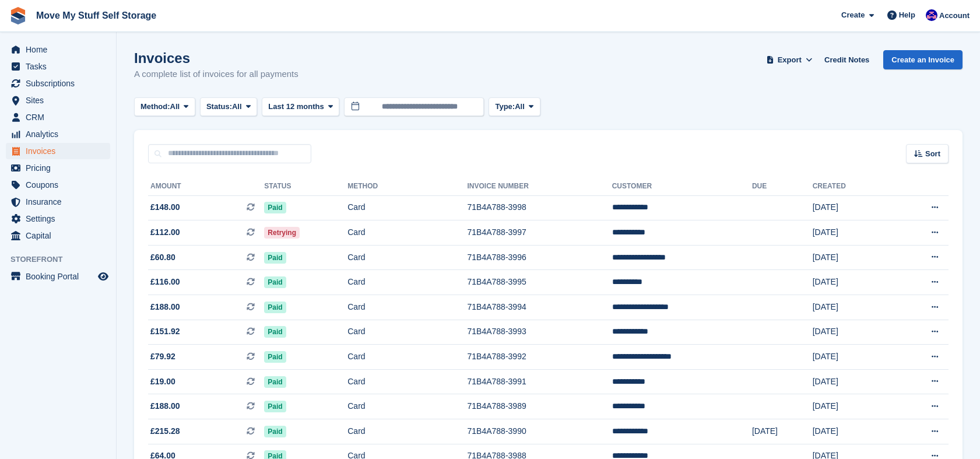 The width and height of the screenshot is (980, 459). I want to click on button: Last 12 months, so click(301, 107).